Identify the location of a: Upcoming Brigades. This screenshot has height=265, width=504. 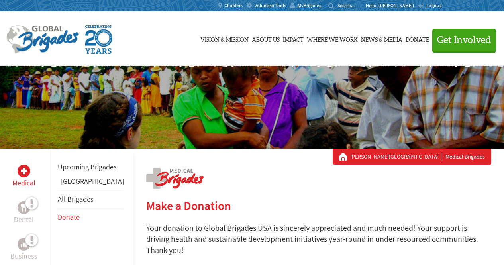
(87, 166).